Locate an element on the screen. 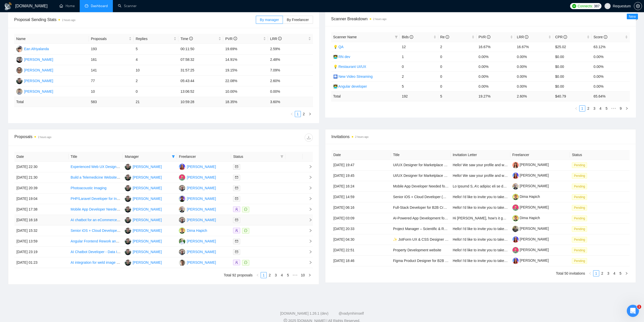  span: New is located at coordinates (632, 17).